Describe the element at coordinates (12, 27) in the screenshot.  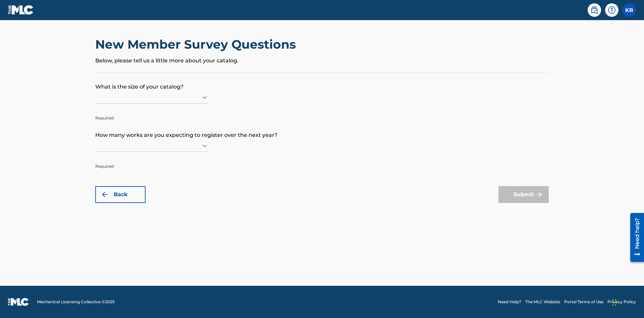
I see `div: Open Resource Center` at that location.